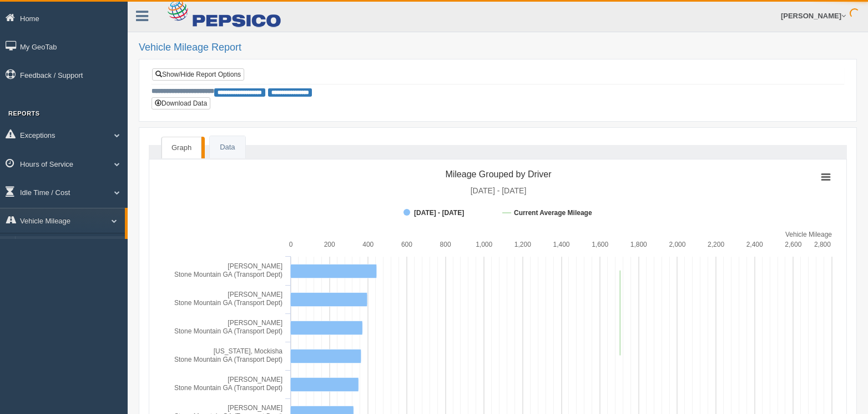  What do you see at coordinates (181, 148) in the screenshot?
I see `a: Graph` at bounding box center [181, 148].